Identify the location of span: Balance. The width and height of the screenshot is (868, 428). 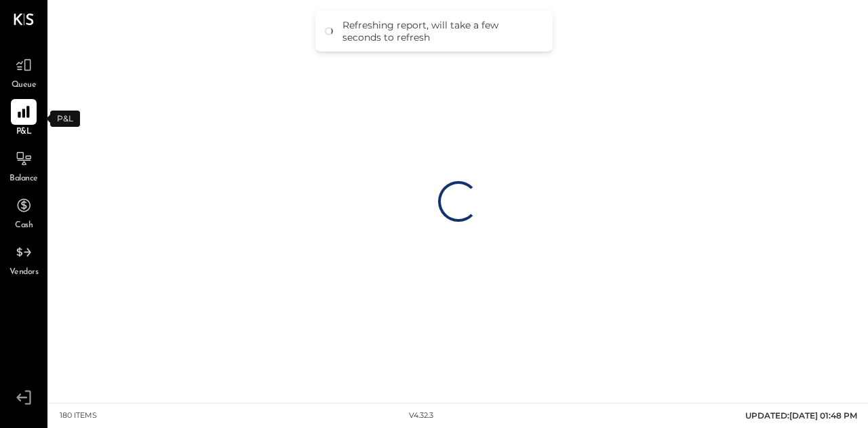
(24, 179).